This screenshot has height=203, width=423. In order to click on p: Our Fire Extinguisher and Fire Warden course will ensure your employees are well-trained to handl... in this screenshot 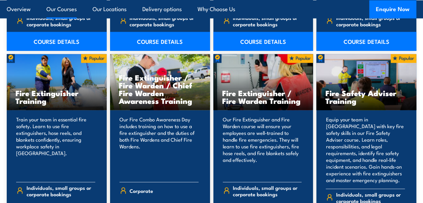, I will do `click(262, 146)`.